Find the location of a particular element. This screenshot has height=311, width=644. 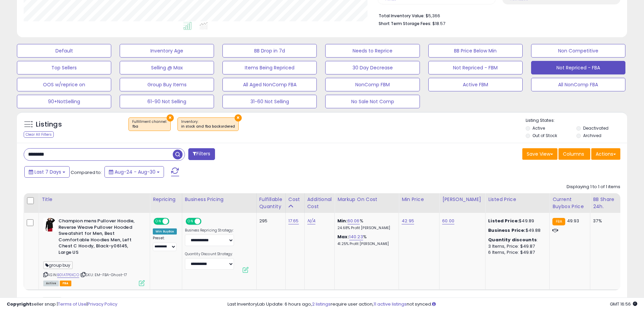

button: Top Sellers is located at coordinates (64, 68).